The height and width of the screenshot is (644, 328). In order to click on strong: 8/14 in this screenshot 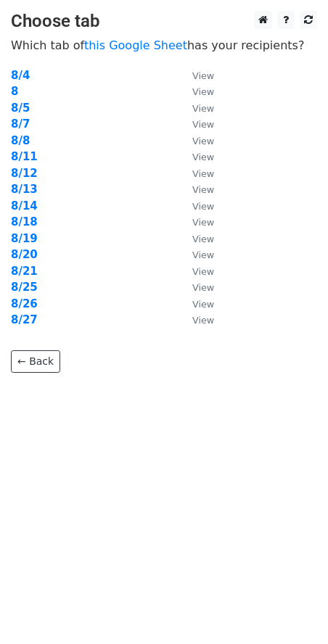, I will do `click(24, 206)`.